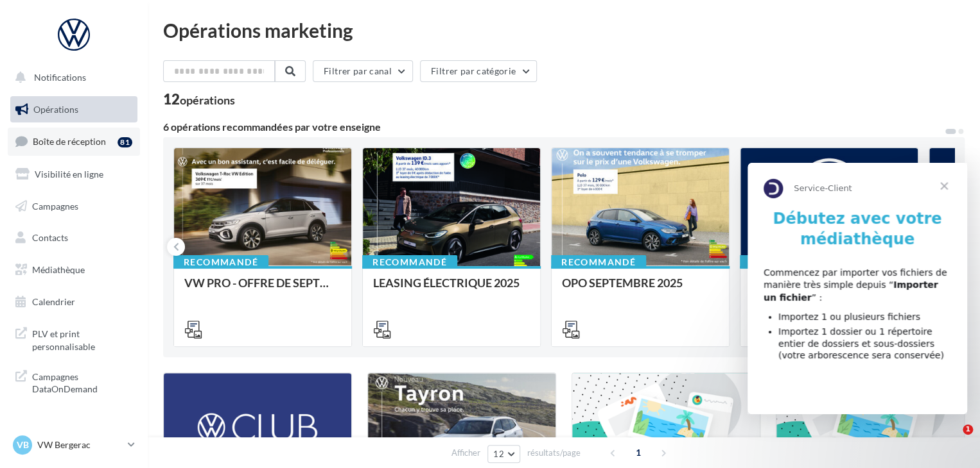 The height and width of the screenshot is (468, 980). What do you see at coordinates (74, 270) in the screenshot?
I see `a: Médiathèque` at bounding box center [74, 270].